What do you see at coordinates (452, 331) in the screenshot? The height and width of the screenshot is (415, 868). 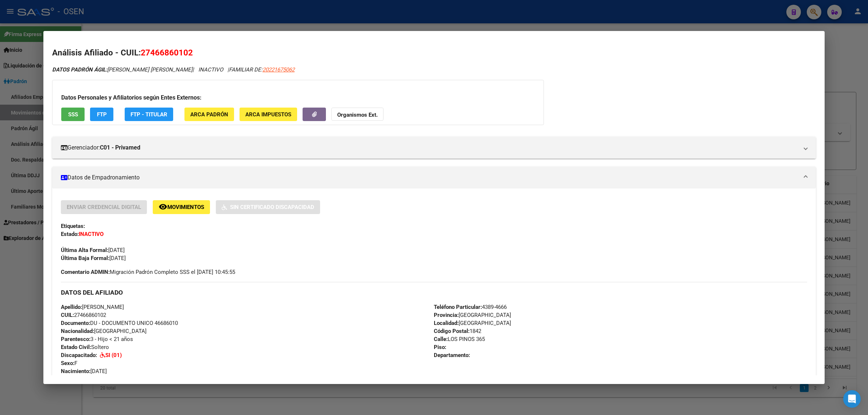 I see `strong: Código Postal:` at bounding box center [452, 331].